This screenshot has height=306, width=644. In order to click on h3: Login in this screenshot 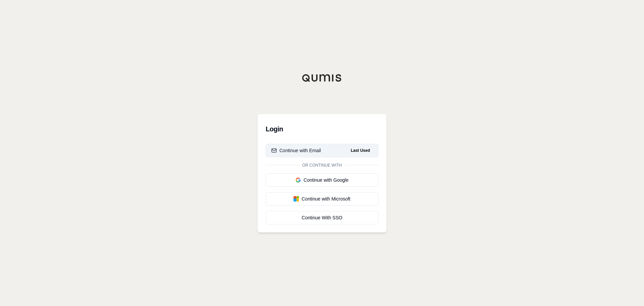, I will do `click(322, 129)`.